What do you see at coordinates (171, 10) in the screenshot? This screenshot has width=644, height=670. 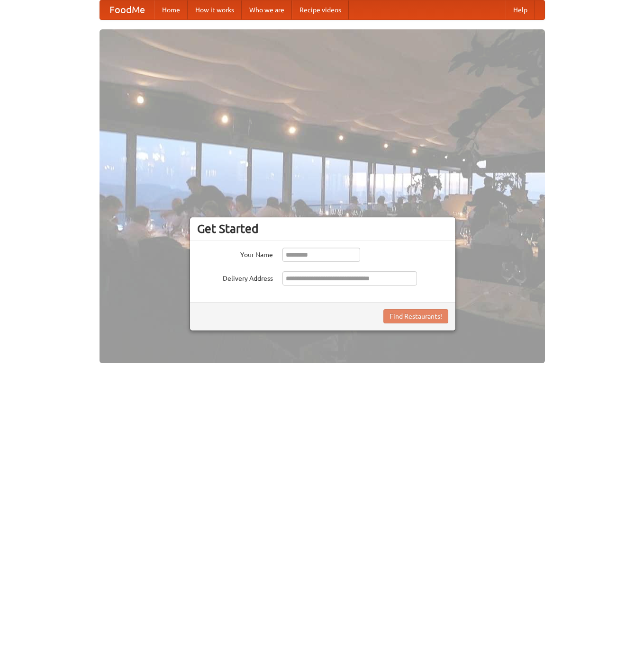 I see `a: Home` at bounding box center [171, 10].